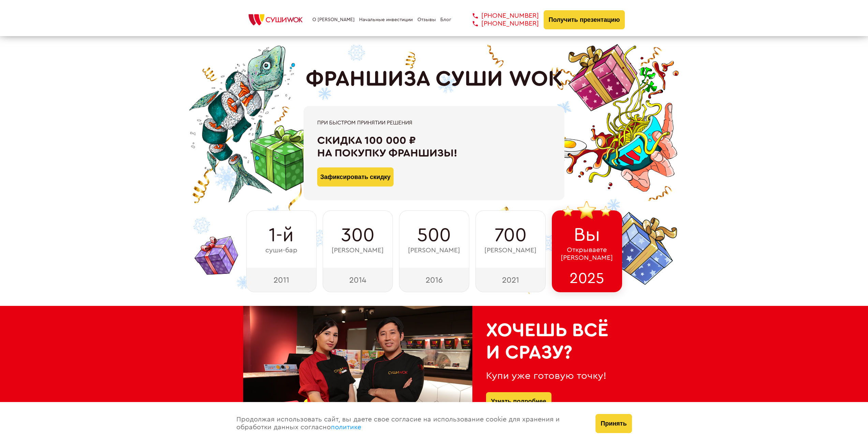 The height and width of the screenshot is (445, 868). I want to click on a: Отзывы, so click(426, 20).